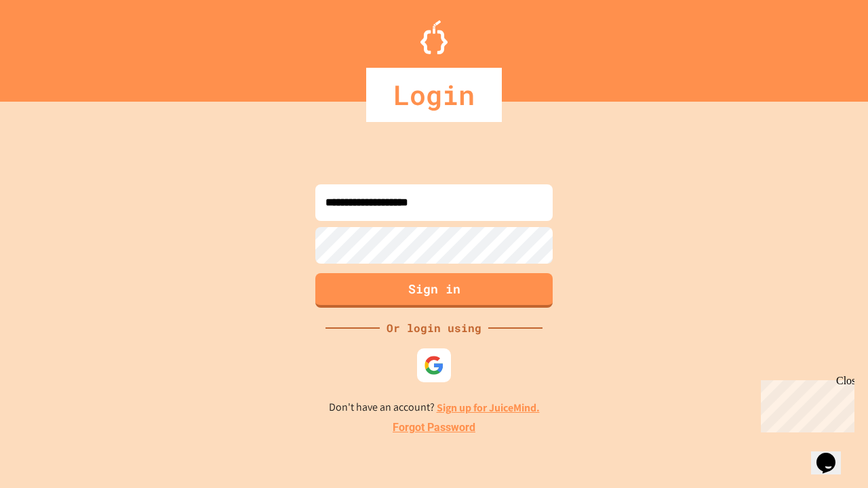 This screenshot has width=868, height=488. I want to click on a: Sign up for JuiceMind., so click(488, 408).